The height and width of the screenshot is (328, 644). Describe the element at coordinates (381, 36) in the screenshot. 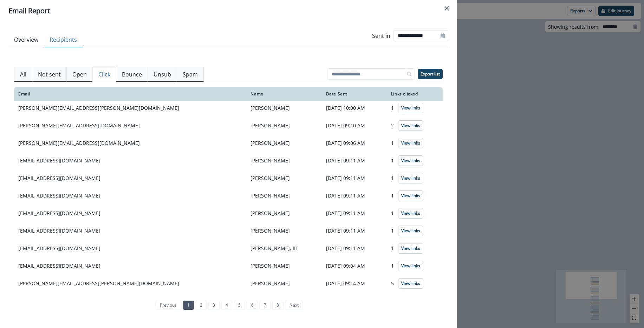

I see `p: Sent in` at that location.